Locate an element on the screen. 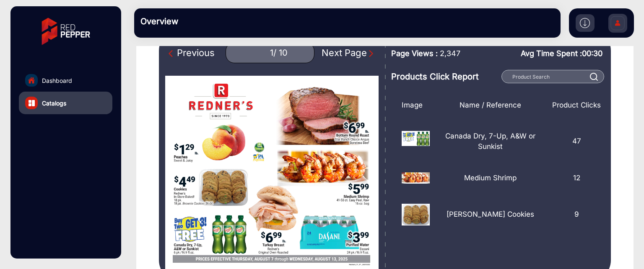 Image resolution: width=644 pixels, height=269 pixels. img: Sign%20Up.svg is located at coordinates (618, 24).